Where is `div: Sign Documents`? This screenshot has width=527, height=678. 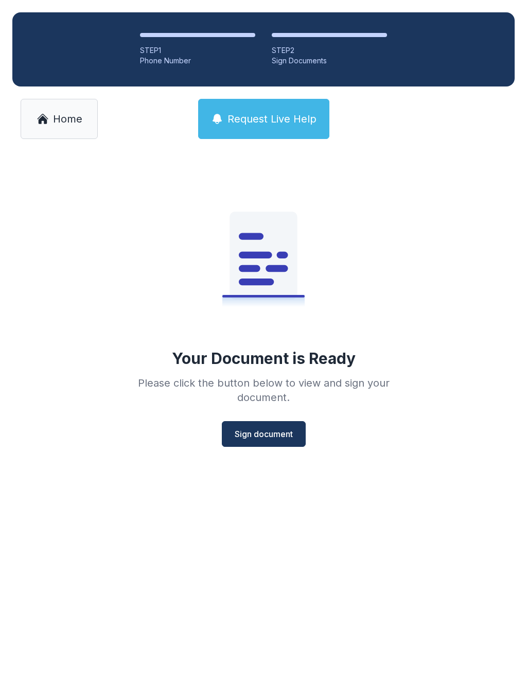 div: Sign Documents is located at coordinates (330, 61).